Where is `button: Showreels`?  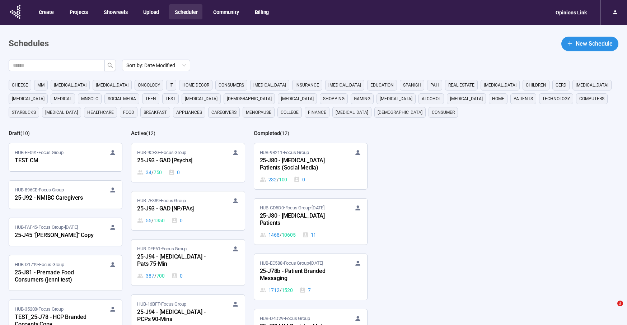 button: Showreels is located at coordinates (115, 12).